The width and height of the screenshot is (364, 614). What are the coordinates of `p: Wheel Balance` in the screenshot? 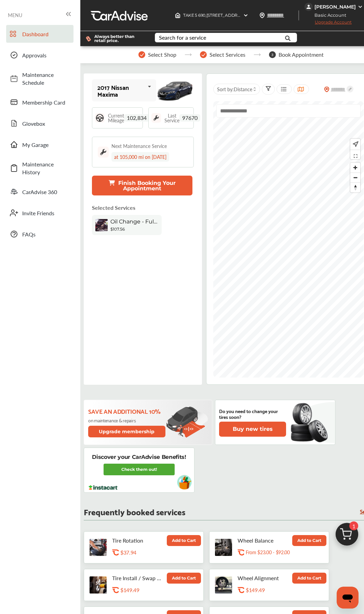 It's located at (263, 540).